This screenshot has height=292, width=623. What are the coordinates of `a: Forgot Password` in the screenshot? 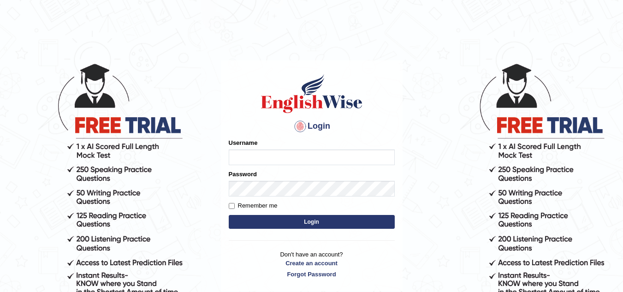 It's located at (312, 274).